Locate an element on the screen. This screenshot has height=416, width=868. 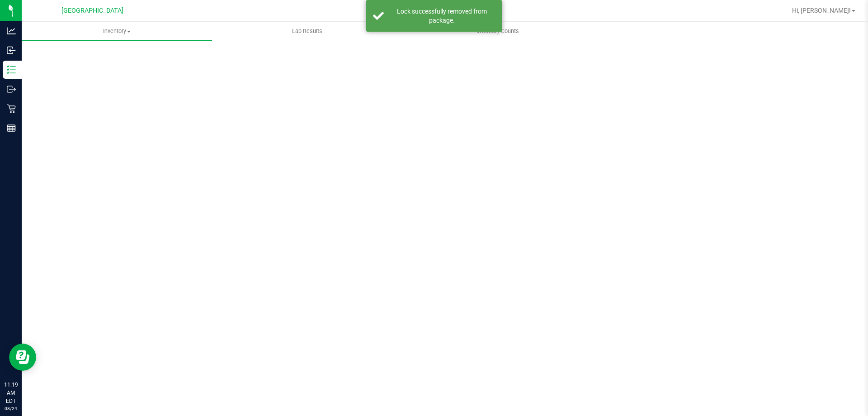
inline-svg: Outbound is located at coordinates (11, 89).